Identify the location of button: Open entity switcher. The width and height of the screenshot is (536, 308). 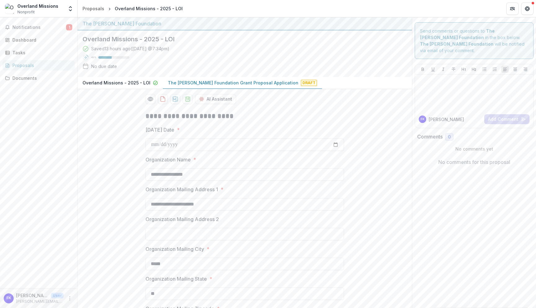
(70, 9).